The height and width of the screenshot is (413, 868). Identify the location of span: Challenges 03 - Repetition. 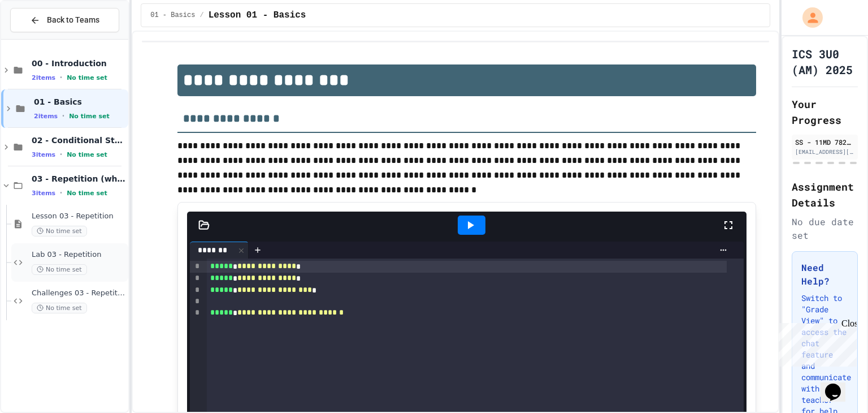
(79, 293).